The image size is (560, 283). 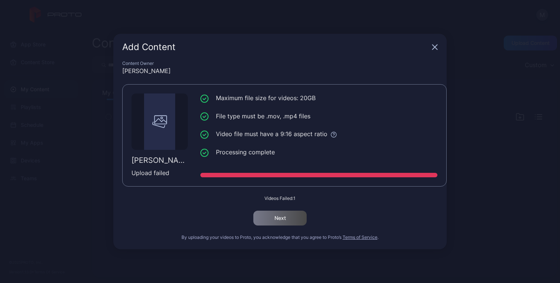 What do you see at coordinates (160, 173) in the screenshot?
I see `div: Upload failed` at bounding box center [160, 173].